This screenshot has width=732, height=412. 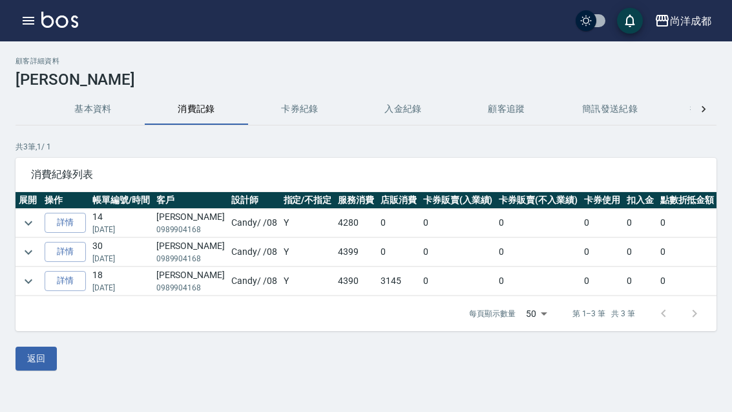 I want to click on button: 尚洋成都, so click(x=683, y=21).